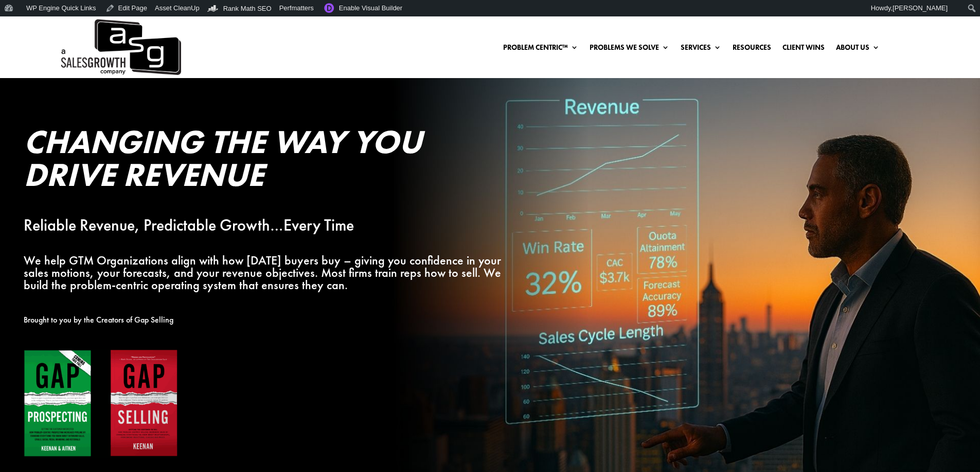  Describe the element at coordinates (101, 404) in the screenshot. I see `img: Gap Books` at that location.